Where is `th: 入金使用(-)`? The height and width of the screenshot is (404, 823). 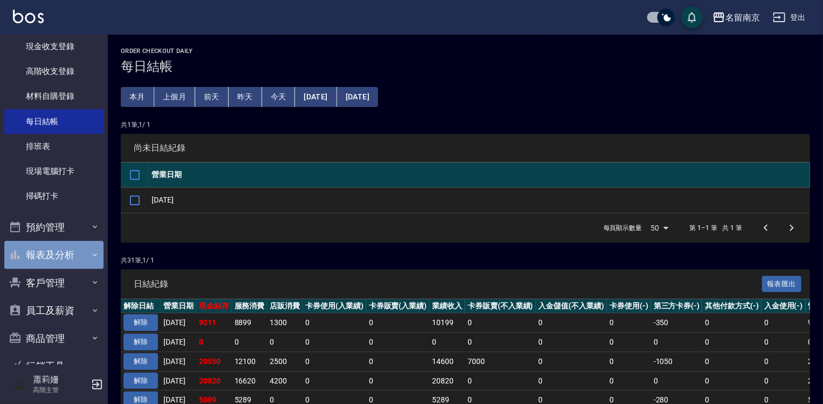 th: 入金使用(-) is located at coordinates (784, 306).